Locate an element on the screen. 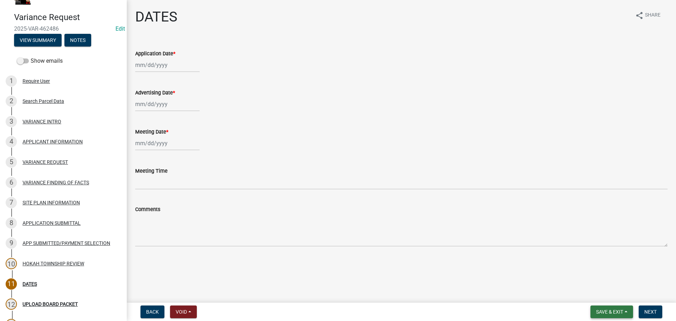 The height and width of the screenshot is (321, 676). div: 10 is located at coordinates (11, 263).